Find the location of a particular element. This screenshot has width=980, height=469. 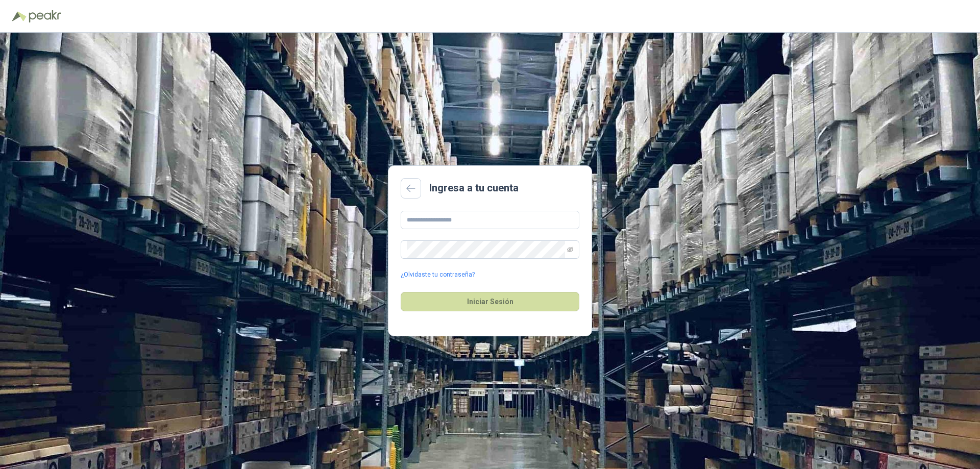

h2: Ingresa a tu cuenta is located at coordinates (474, 188).